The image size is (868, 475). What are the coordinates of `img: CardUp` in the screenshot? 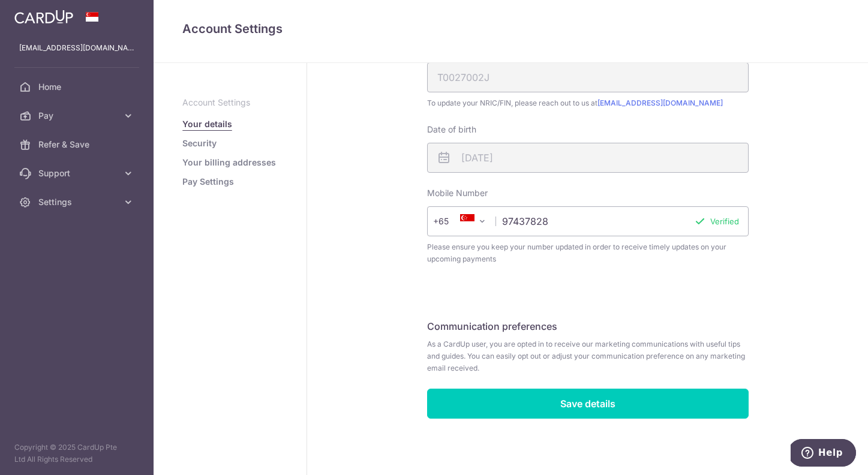 It's located at (44, 17).